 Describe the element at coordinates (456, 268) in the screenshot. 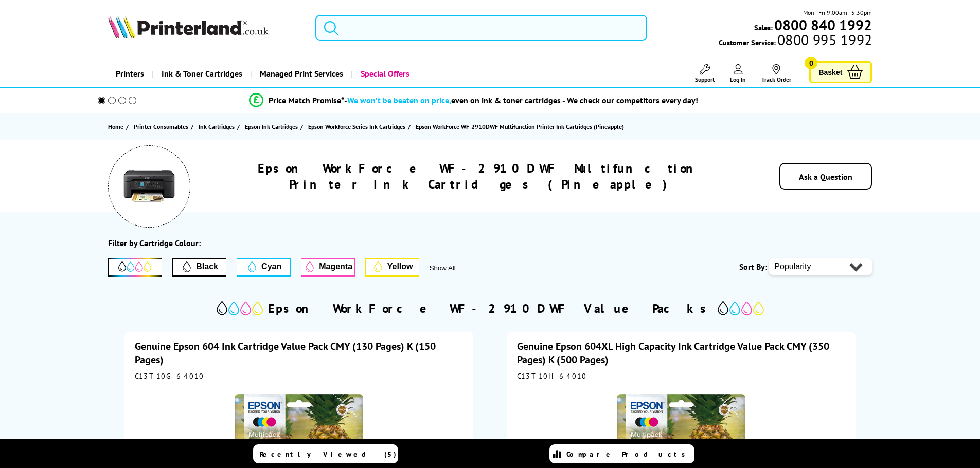

I see `span: Show All` at that location.